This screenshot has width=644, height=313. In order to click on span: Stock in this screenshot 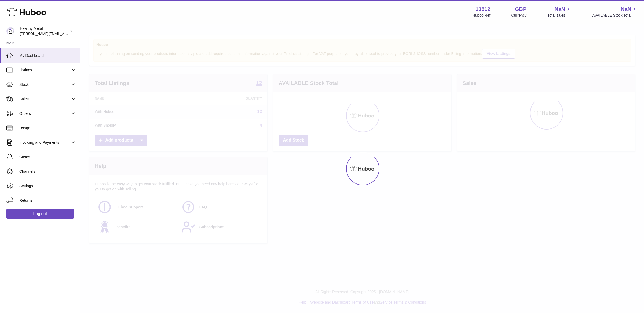, I will do `click(45, 84)`.